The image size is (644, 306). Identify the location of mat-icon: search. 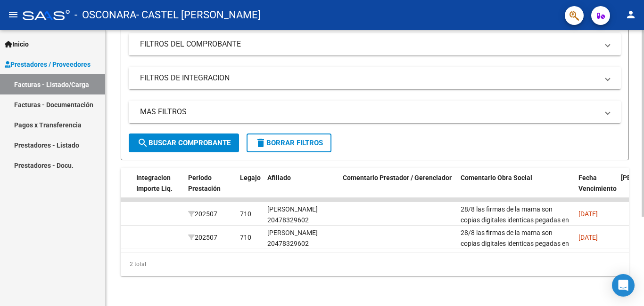
(143, 143).